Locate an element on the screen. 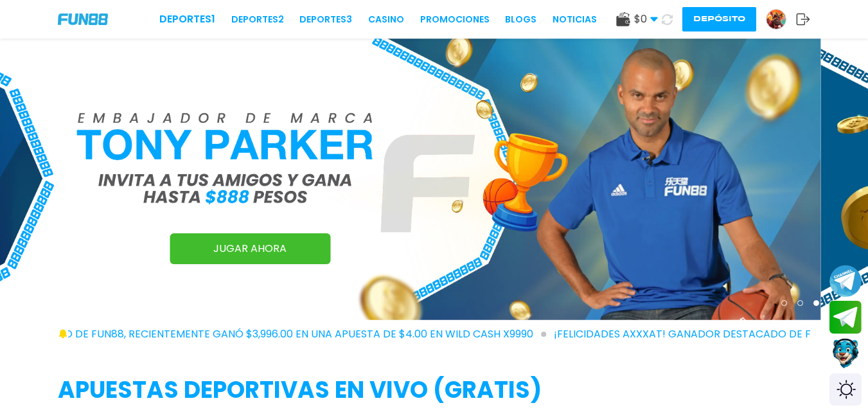  a: JUGAR AHORA is located at coordinates (250, 249).